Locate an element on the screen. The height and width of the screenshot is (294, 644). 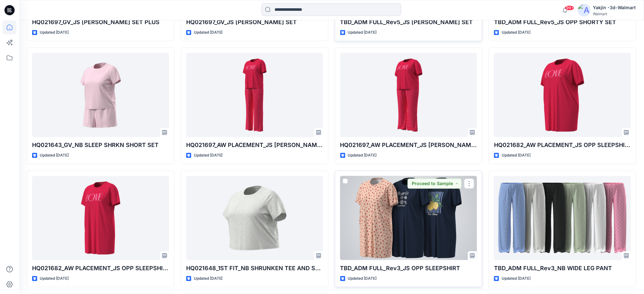
img: avatar is located at coordinates (584, 10).